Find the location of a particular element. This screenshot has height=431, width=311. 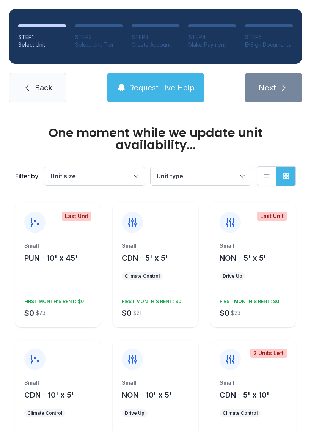

span: NON - 5' x 5' is located at coordinates (243, 258).